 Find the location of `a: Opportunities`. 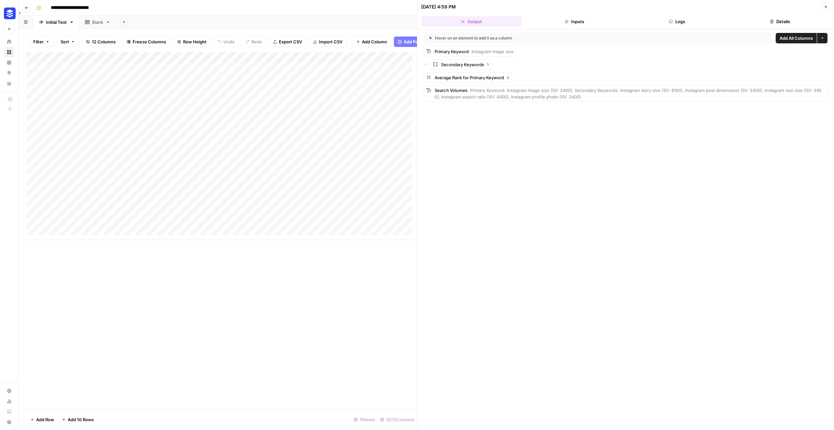

a: Opportunities is located at coordinates (9, 73).